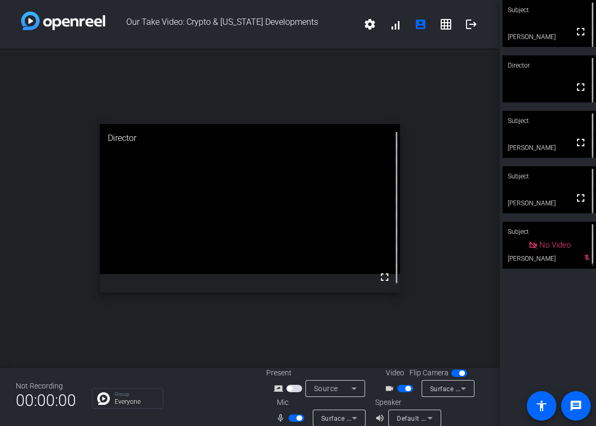  Describe the element at coordinates (63, 21) in the screenshot. I see `img: white-gradient.svg` at that location.